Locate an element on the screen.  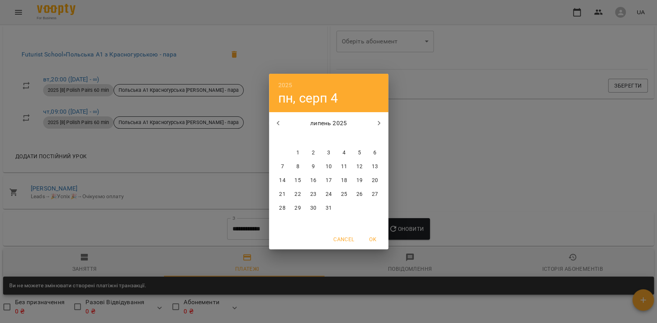
span: вт is located at coordinates (298, 138).